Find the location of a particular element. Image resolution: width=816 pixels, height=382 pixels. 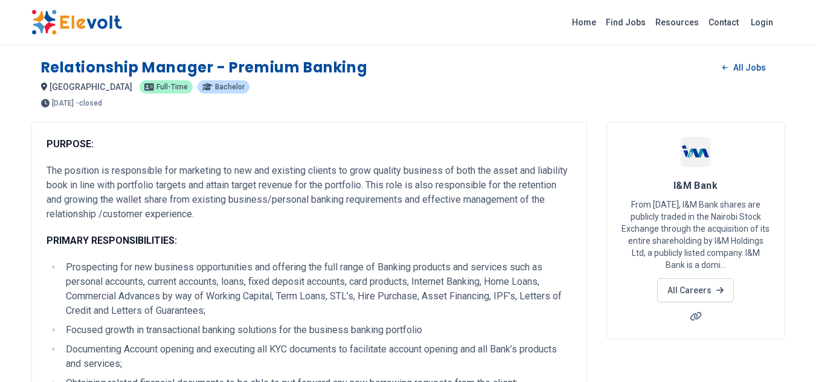

a: Home is located at coordinates (584, 22).